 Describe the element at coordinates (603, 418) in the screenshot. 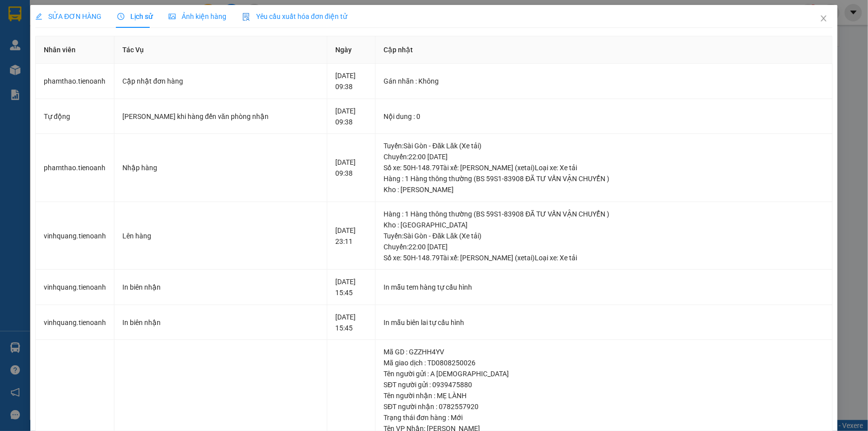

I see `div: Trạng thái đơn hàng : Mới` at that location.